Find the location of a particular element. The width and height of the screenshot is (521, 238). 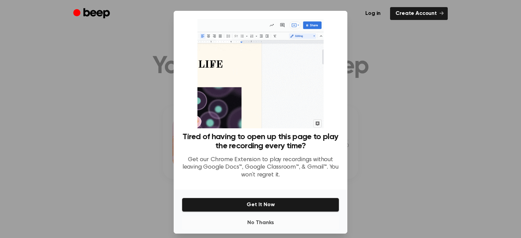

img: Beep extension in action is located at coordinates (260, 74).